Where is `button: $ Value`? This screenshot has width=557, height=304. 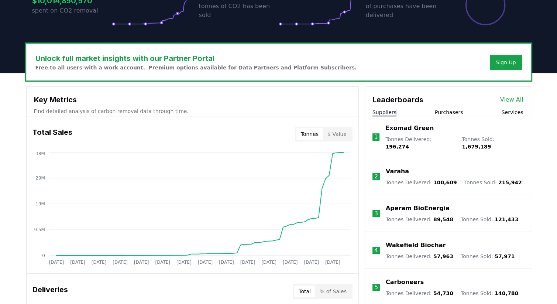
button: $ Value is located at coordinates (337, 134).